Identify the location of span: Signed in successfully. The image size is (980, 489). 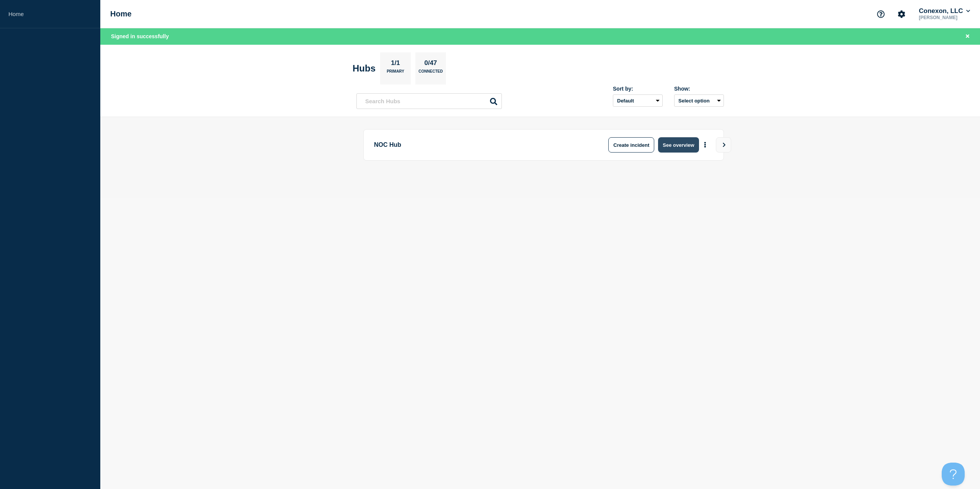
(140, 36).